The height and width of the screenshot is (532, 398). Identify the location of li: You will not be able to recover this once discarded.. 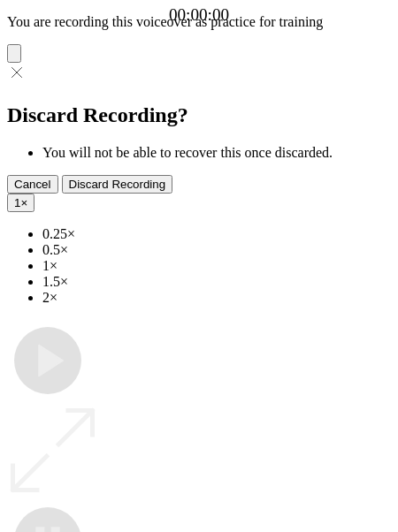
(217, 153).